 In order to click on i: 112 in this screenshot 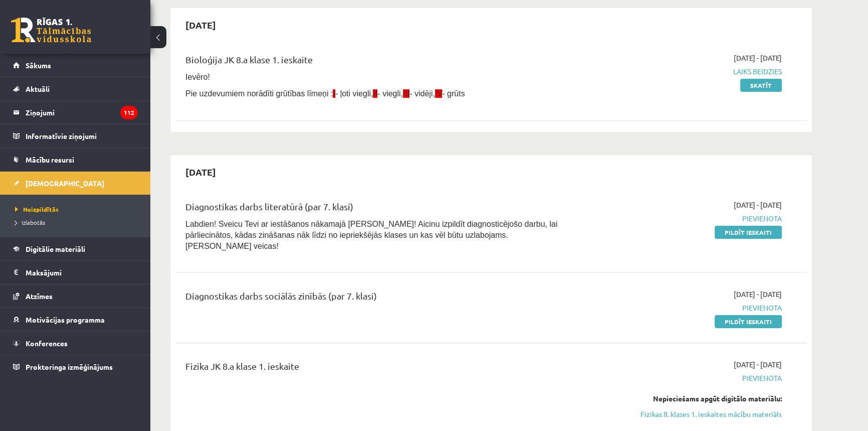, I will do `click(129, 113)`.